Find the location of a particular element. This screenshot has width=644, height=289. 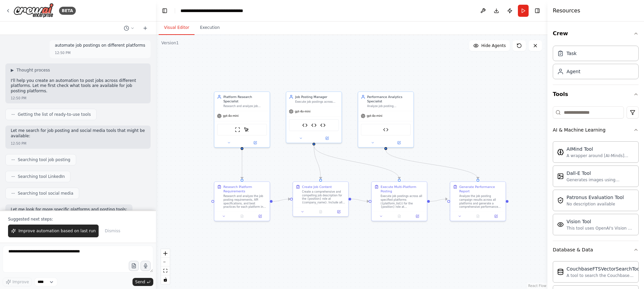

div: Create a comprehensive and compelling job description for the {position} role at {company_name}. ... is located at coordinates (324, 197).